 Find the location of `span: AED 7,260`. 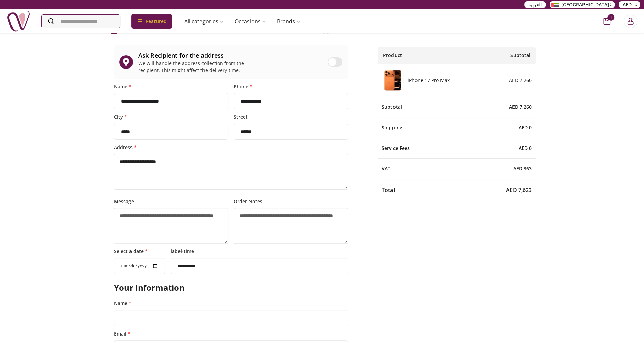

span: AED 7,260 is located at coordinates (520, 107).